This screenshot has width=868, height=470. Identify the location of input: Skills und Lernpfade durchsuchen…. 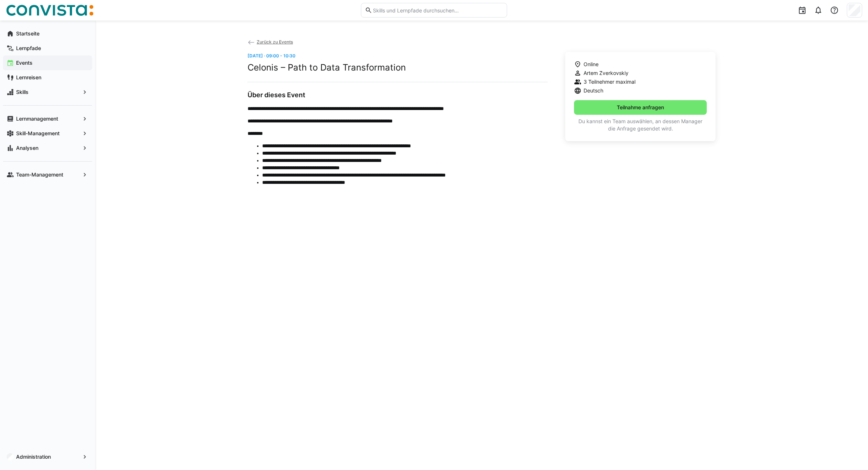
(438, 10).